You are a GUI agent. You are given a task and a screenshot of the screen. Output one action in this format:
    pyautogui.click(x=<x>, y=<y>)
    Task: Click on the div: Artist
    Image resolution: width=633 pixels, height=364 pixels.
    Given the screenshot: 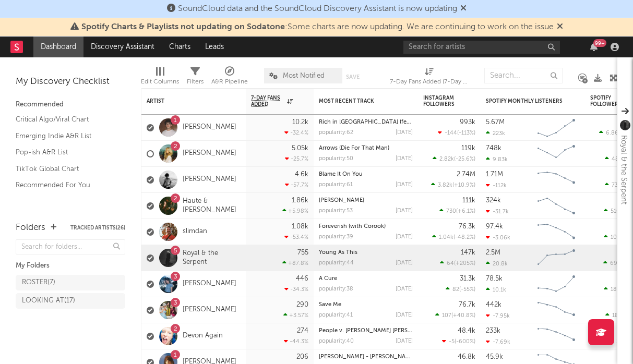 What is the action you would take?
    pyautogui.click(x=186, y=101)
    